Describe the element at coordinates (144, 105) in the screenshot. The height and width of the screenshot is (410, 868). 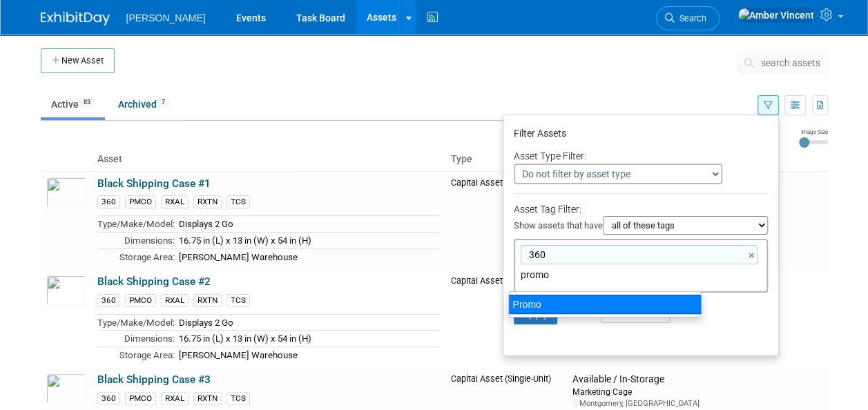
I see `a: Archived7` at that location.